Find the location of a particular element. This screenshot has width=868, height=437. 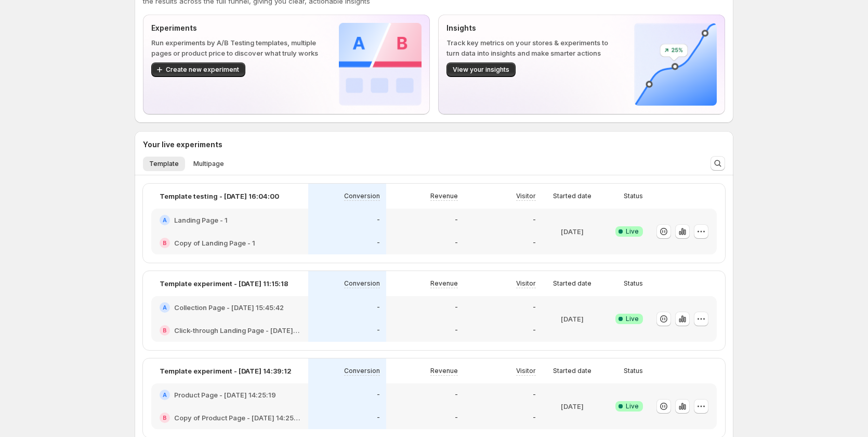

h2: Landing Page - 1 is located at coordinates (200, 220).